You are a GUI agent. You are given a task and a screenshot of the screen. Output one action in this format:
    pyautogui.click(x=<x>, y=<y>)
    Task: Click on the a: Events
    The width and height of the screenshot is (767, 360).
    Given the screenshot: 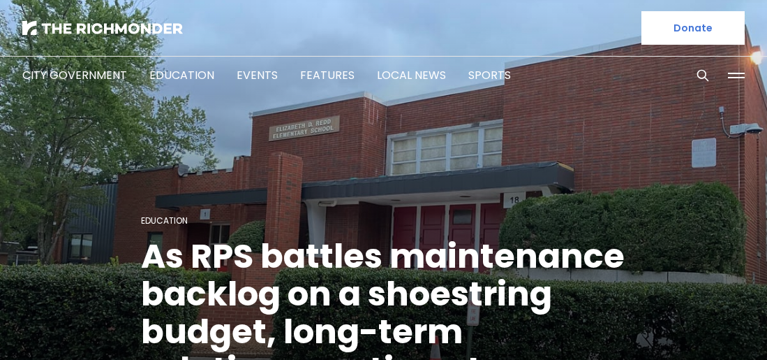 What is the action you would take?
    pyautogui.click(x=257, y=75)
    